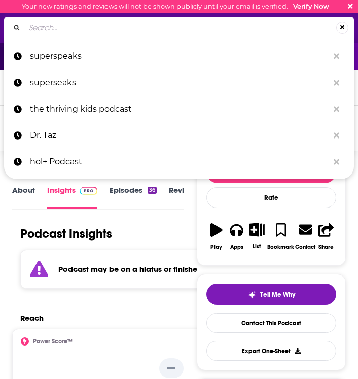  What do you see at coordinates (130, 269) in the screenshot?
I see `strong: Podcast may be on a hiatus or finished` at bounding box center [130, 269].